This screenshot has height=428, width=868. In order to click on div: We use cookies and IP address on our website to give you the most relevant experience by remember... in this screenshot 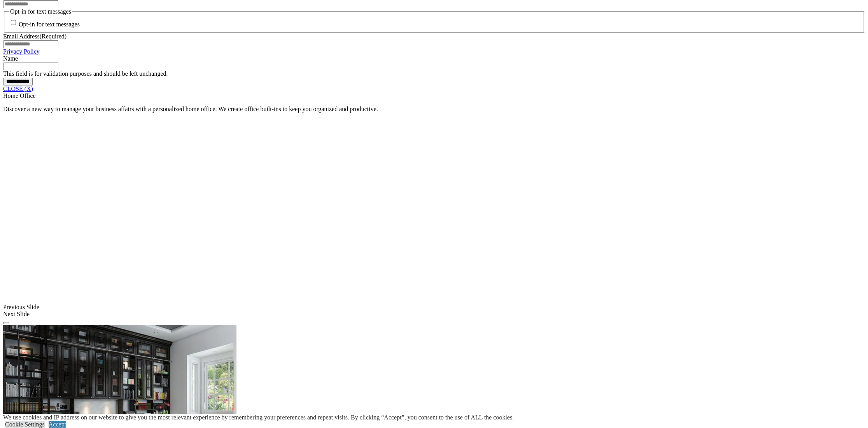, I will do `click(258, 418)`.